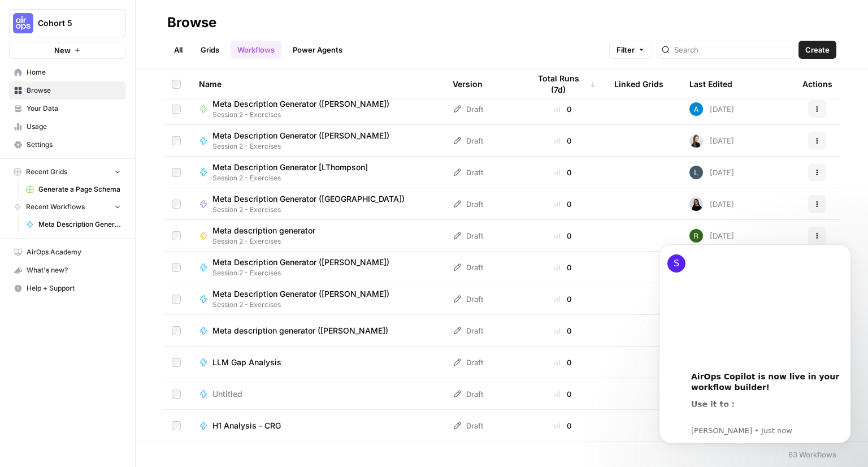 The image size is (868, 467). Describe the element at coordinates (316, 426) in the screenshot. I see `a: H1 Analysis - CRG` at that location.